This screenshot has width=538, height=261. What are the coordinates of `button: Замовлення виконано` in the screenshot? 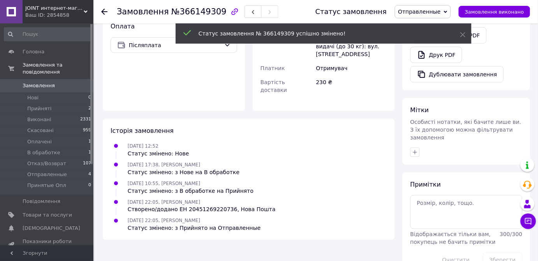 It's located at (494, 12).